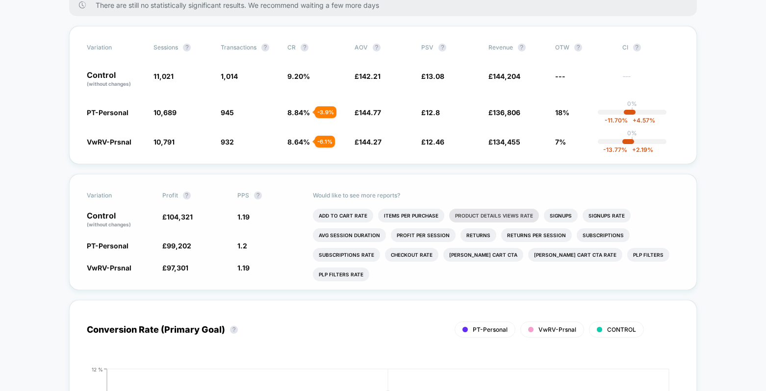  Describe the element at coordinates (411, 216) in the screenshot. I see `li: Items Per Purchase` at that location.